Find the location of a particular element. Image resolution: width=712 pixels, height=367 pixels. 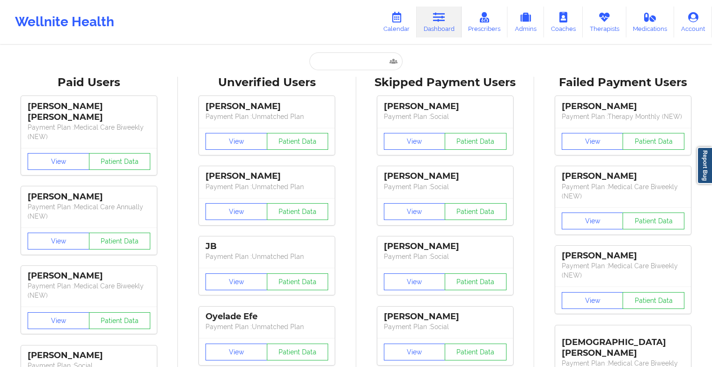

a: Account is located at coordinates (693, 22).